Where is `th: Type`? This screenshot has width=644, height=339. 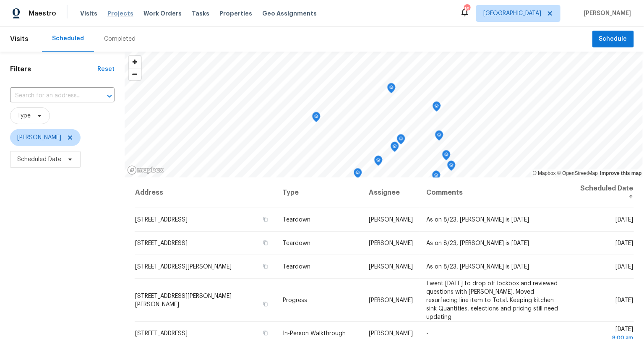
th: Type is located at coordinates (319, 193).